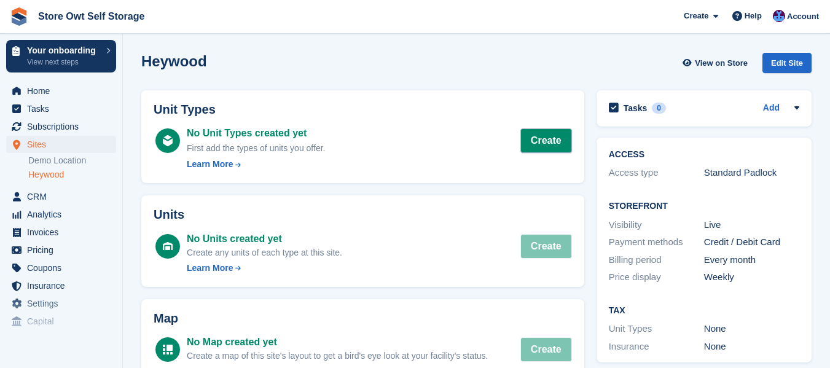 The height and width of the screenshot is (368, 830). What do you see at coordinates (787, 65) in the screenshot?
I see `a: Edit Site` at bounding box center [787, 65].